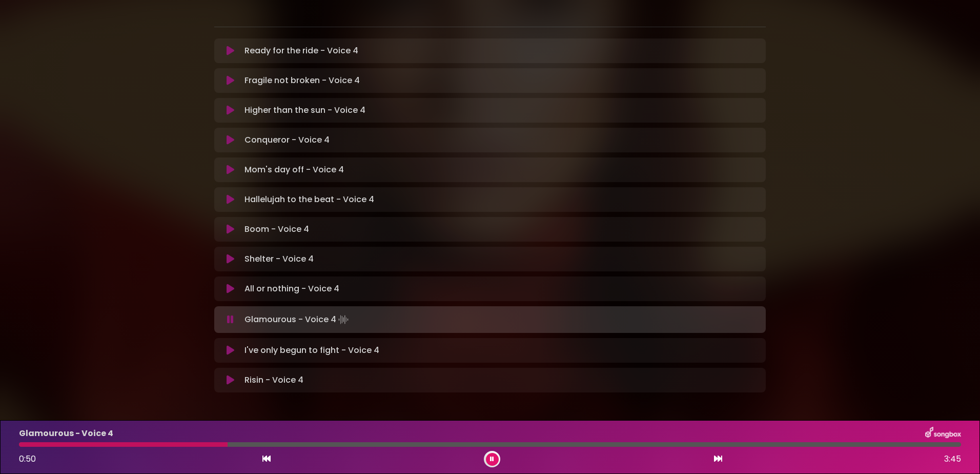  What do you see at coordinates (294, 170) in the screenshot?
I see `p: Mom's day off - Voice 4` at bounding box center [294, 170].